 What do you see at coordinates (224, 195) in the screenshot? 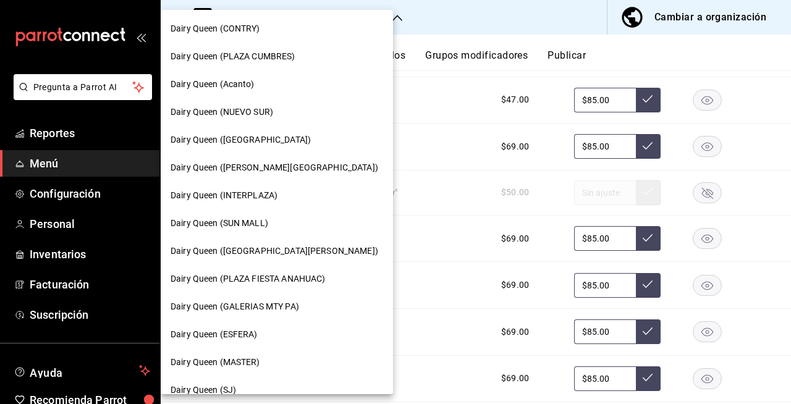
I see `span: Dairy Queen (INTERPLAZA)` at bounding box center [224, 195].